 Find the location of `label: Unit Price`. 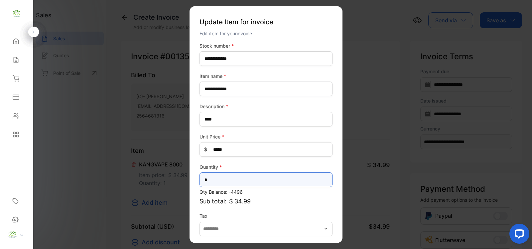

label: Unit Price is located at coordinates (266, 136).